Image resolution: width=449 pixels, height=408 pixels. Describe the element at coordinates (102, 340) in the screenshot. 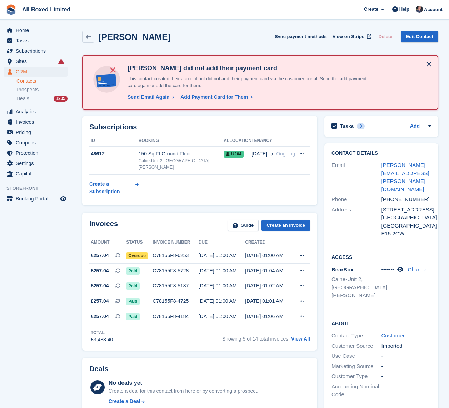

I see `div: £3,488.40` at that location.